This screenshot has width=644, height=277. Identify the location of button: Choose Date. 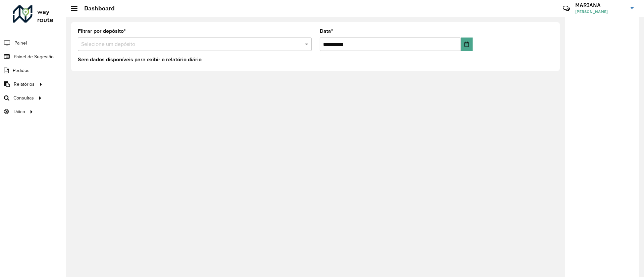
(467, 44).